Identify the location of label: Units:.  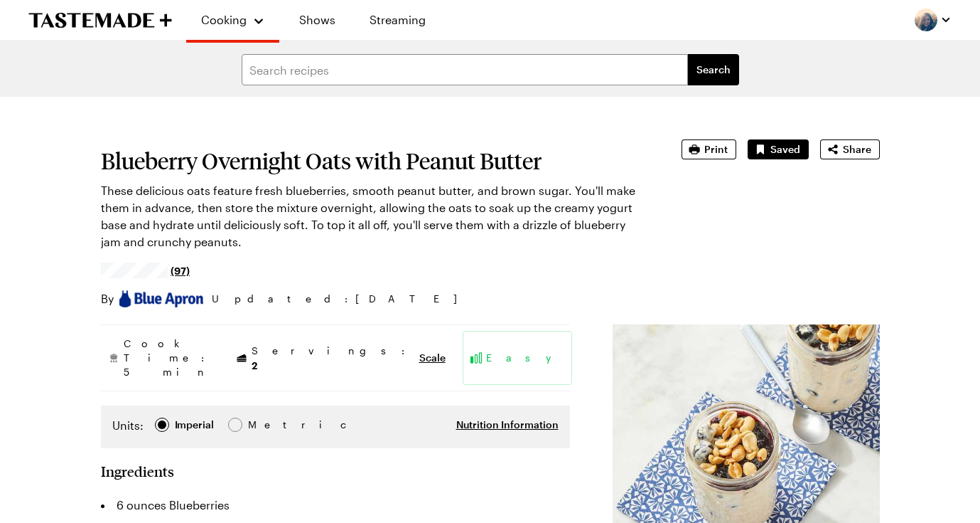
(128, 425).